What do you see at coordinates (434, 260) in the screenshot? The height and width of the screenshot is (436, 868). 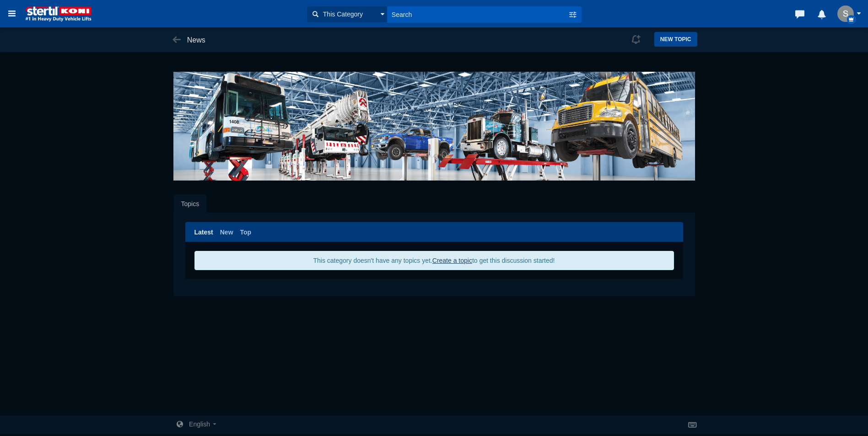 I see `span: This category doesn't have any topics yet. to get this discussion started!` at bounding box center [434, 260].